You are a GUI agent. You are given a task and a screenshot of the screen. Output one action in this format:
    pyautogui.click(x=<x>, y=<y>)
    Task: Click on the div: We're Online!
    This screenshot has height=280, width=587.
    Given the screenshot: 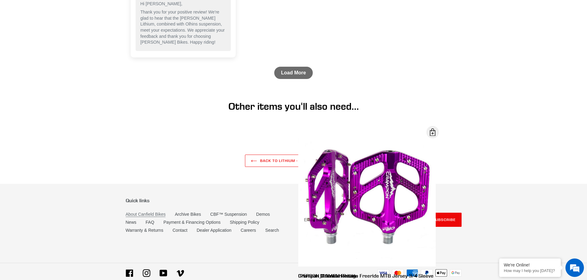 What is the action you would take?
    pyautogui.click(x=530, y=265)
    